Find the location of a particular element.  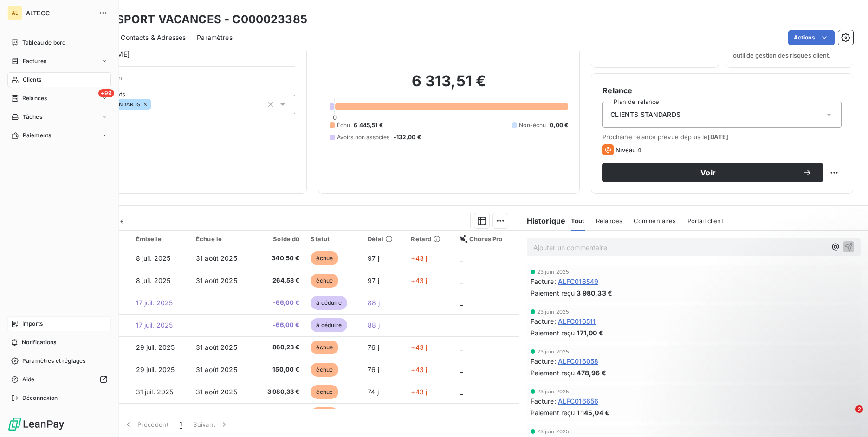

span: 150,00 € is located at coordinates (278, 369).